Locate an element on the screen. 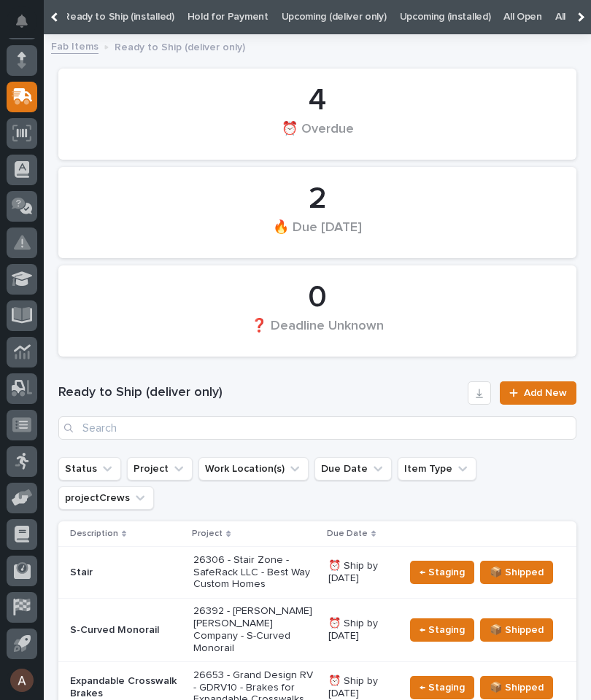 Image resolution: width=591 pixels, height=700 pixels. p: Stair is located at coordinates (126, 573).